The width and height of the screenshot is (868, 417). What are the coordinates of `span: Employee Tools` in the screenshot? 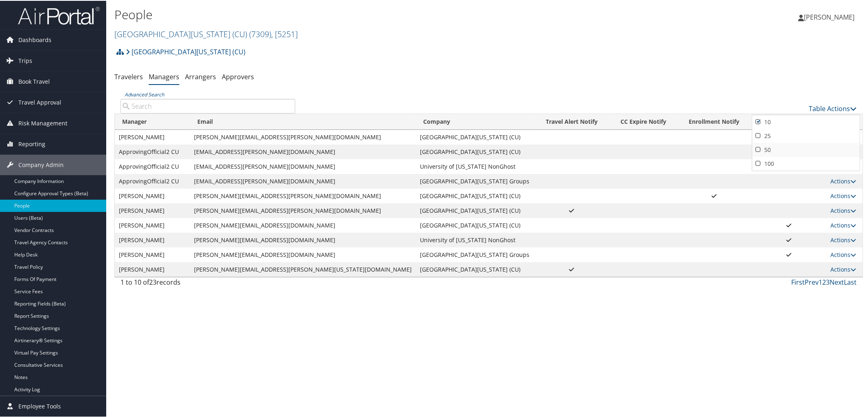 It's located at (40, 406).